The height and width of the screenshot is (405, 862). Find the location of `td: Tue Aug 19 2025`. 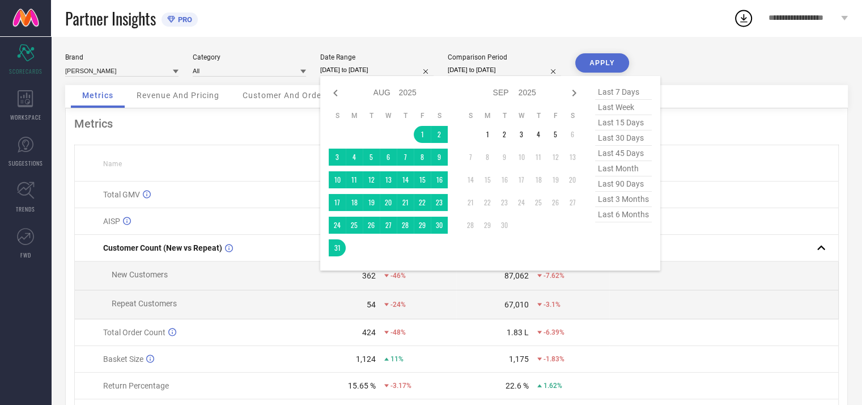

td: Tue Aug 19 2025 is located at coordinates (371, 202).